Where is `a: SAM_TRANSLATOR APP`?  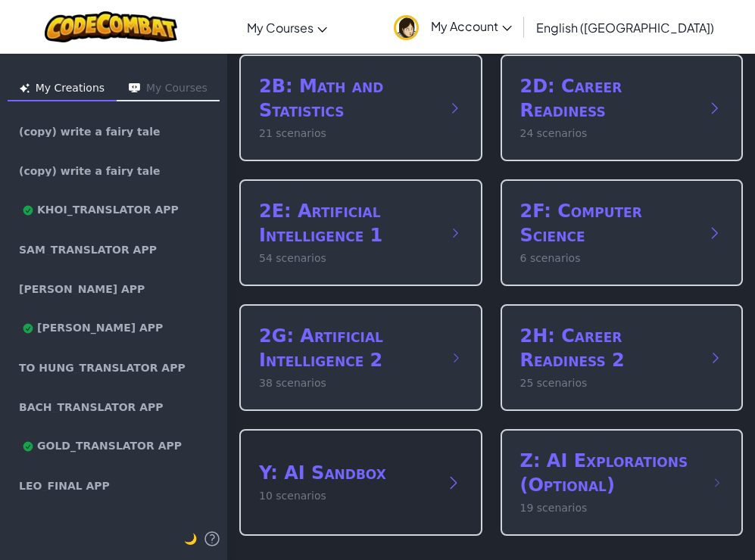
a: SAM_TRANSLATOR APP is located at coordinates (113, 250).